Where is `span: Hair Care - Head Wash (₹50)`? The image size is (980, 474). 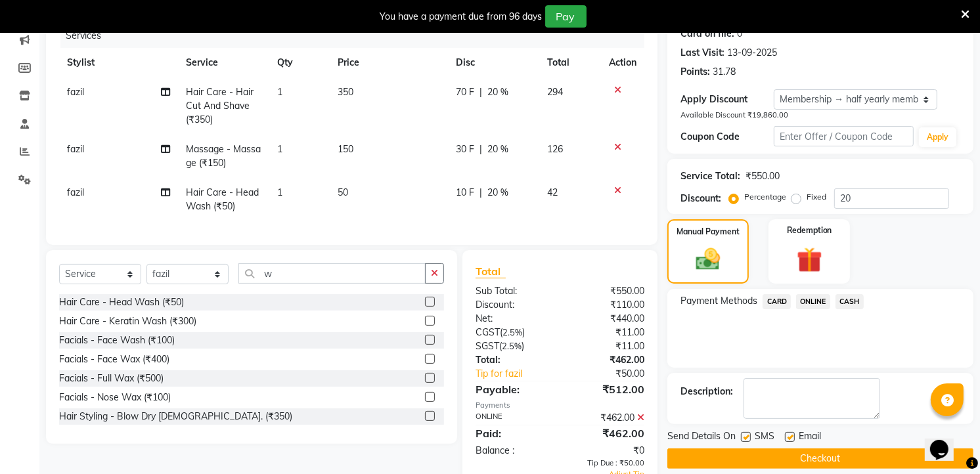
span: Hair Care - Head Wash (₹50) is located at coordinates (222, 199).